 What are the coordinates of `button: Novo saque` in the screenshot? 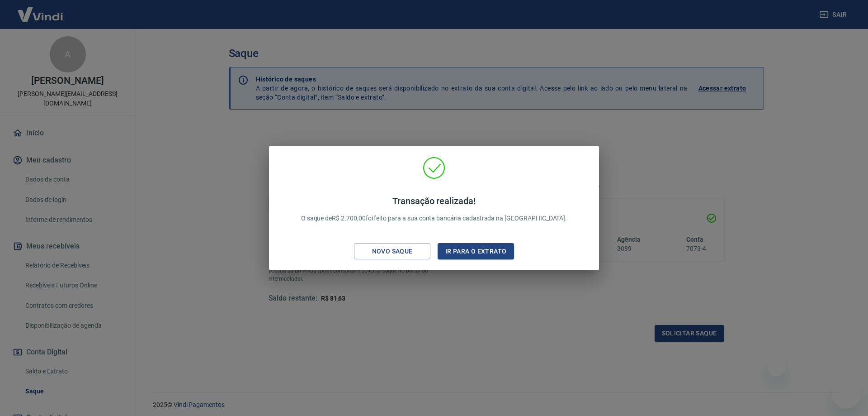 It's located at (392, 251).